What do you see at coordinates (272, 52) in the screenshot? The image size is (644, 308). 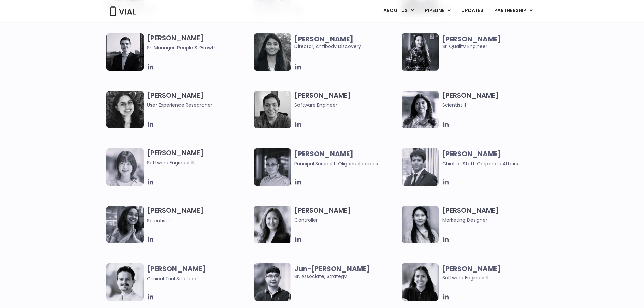 I see `img: Headshot of smiling woman named Swati` at bounding box center [272, 52].